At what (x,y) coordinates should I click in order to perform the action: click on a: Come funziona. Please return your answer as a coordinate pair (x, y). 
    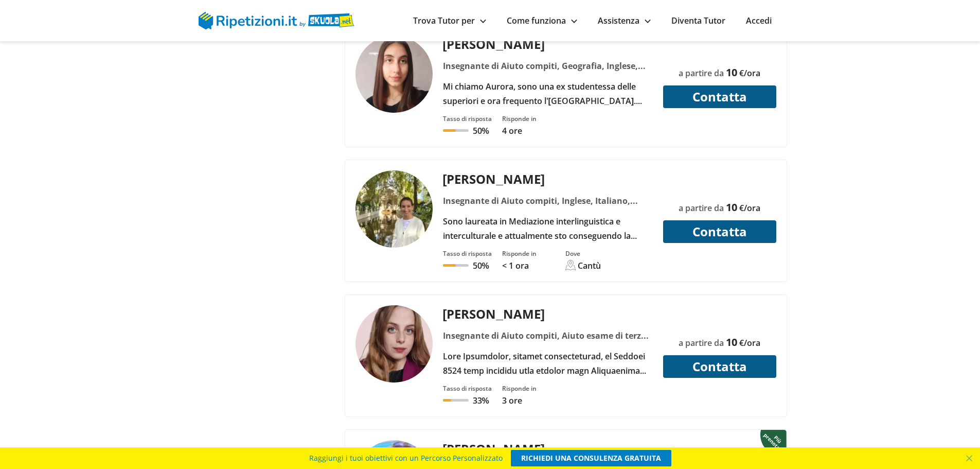
    Looking at the image, I should click on (542, 21).